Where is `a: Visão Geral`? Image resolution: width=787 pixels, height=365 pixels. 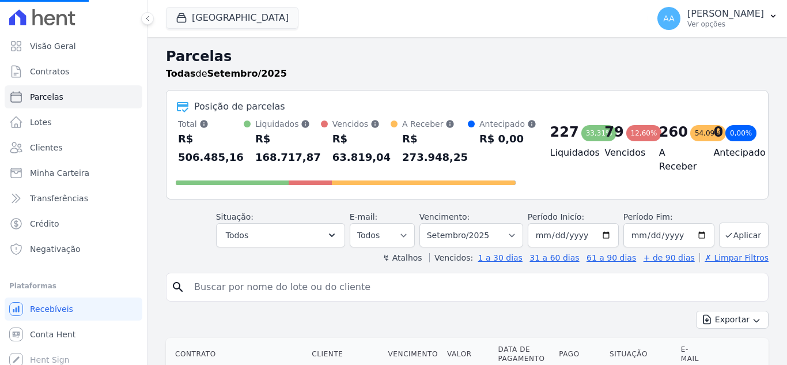 a: Visão Geral is located at coordinates (73, 46).